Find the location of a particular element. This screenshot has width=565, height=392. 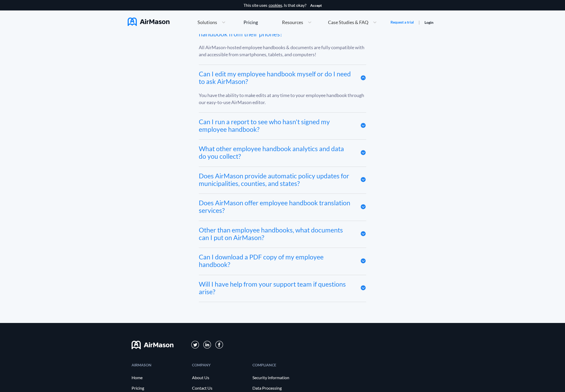

div: Pricing is located at coordinates (251, 22).